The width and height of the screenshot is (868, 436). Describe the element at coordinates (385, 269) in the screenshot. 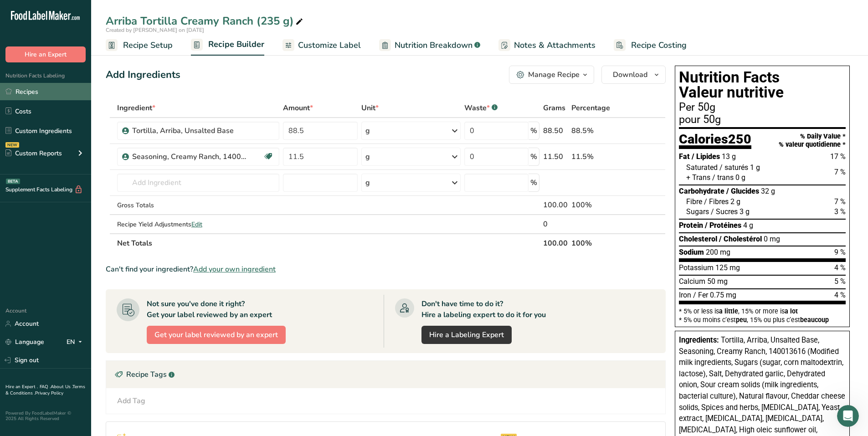

I see `div: Can't find your ingredient?` at that location.